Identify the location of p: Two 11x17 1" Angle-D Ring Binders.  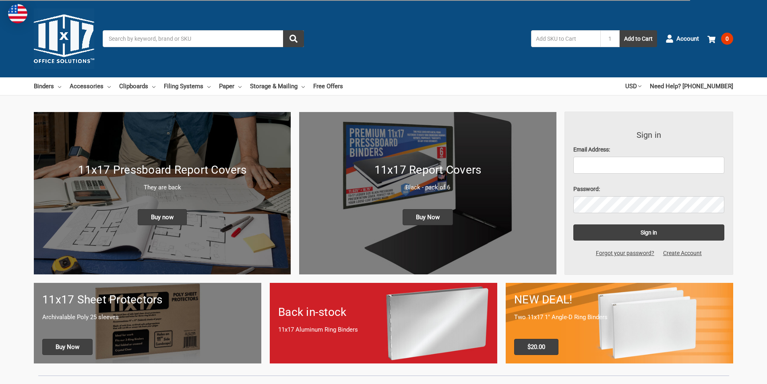
(619, 317).